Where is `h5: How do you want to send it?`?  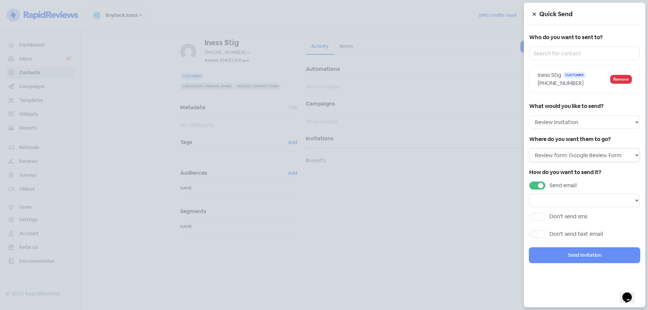
h5: How do you want to send it? is located at coordinates (584, 172).